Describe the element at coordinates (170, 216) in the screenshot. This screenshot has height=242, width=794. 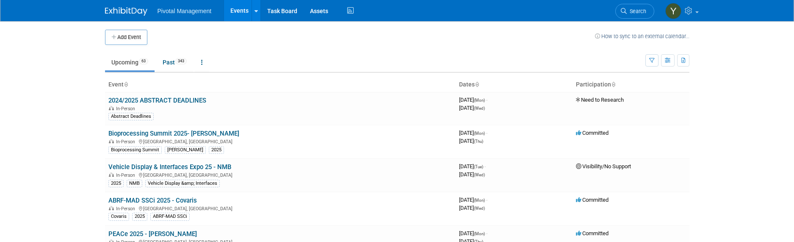
I see `div: ABRF-MAD SSCi` at that location.